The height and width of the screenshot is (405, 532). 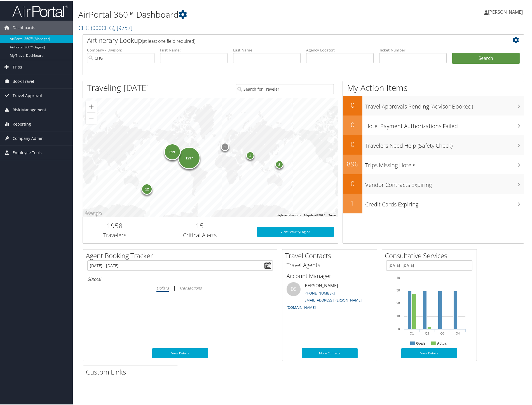 What do you see at coordinates (330, 275) in the screenshot?
I see `h3: Account Manager` at bounding box center [330, 275].